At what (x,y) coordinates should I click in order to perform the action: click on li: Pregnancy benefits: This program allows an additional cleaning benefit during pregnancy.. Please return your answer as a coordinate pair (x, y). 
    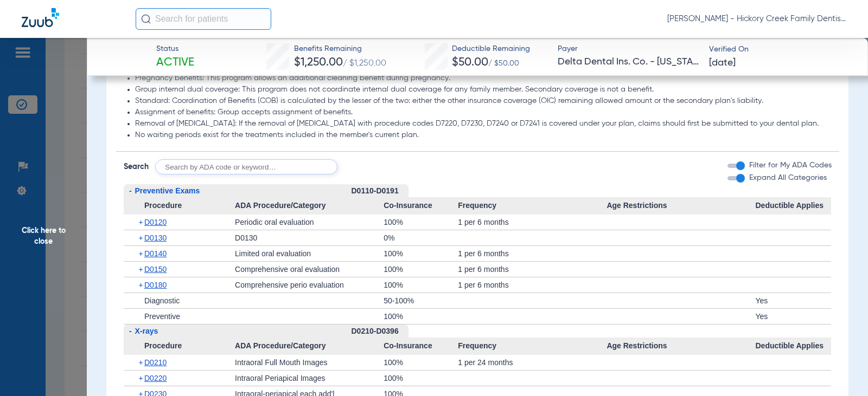
    Looking at the image, I should click on (484, 78).